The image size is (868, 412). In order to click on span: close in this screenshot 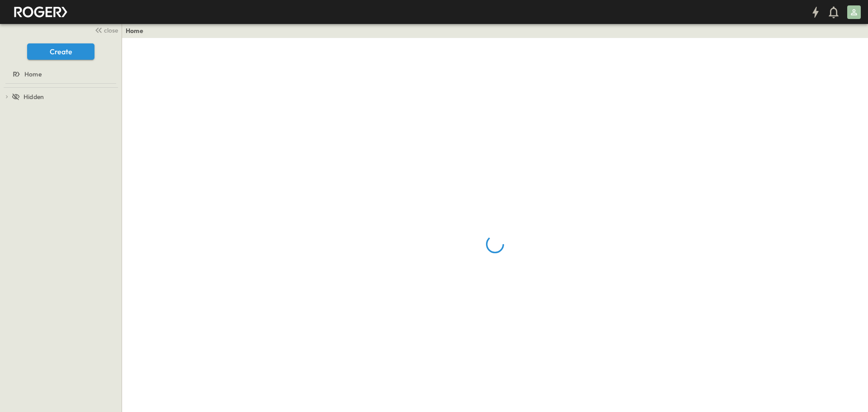, I will do `click(111, 31)`.